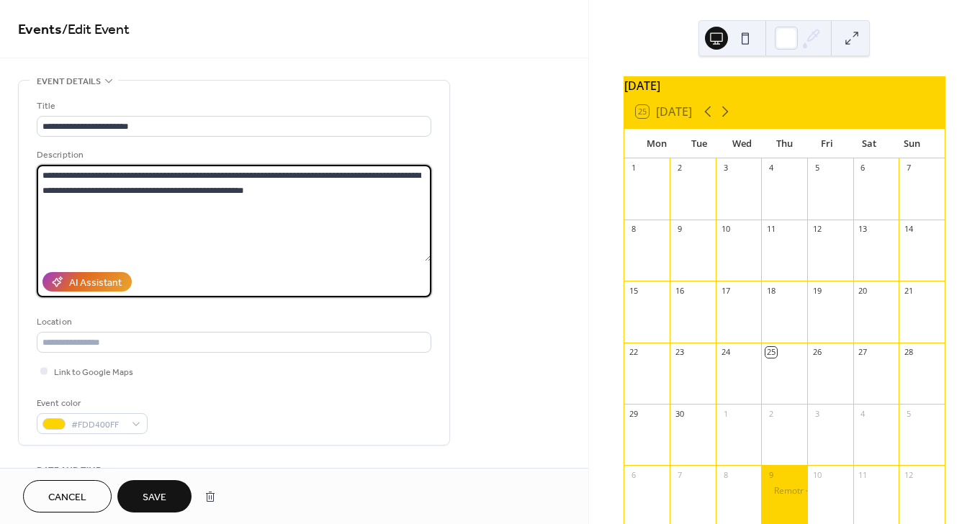  Describe the element at coordinates (633, 290) in the screenshot. I see `div: 15` at that location.